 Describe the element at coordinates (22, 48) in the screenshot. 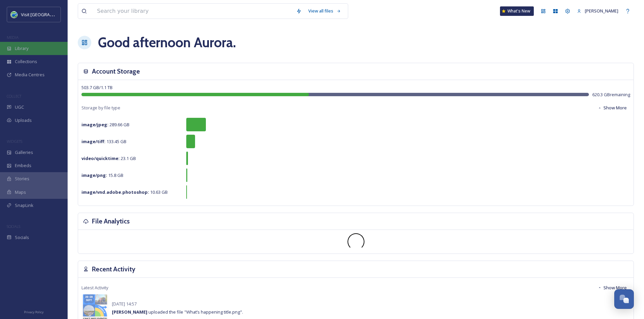

I see `span: Library` at that location.